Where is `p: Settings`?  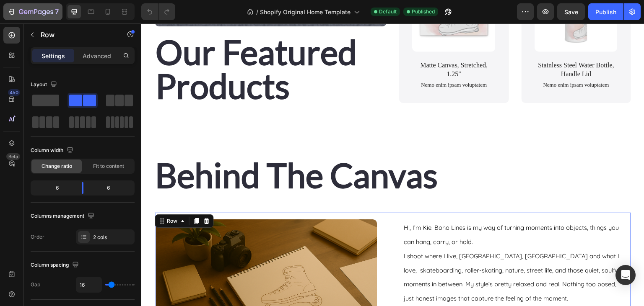
p: Settings is located at coordinates (53, 56).